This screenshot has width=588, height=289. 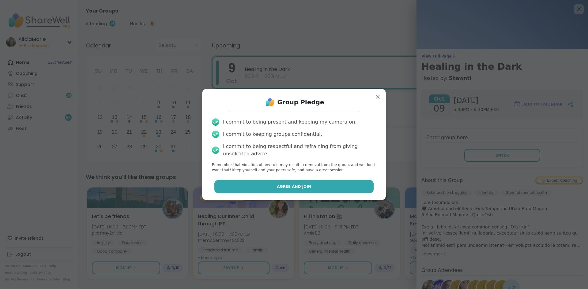 I want to click on p: Remember that violation of any rule may result in removal from the group, and we don’t want that!..., so click(x=294, y=168).